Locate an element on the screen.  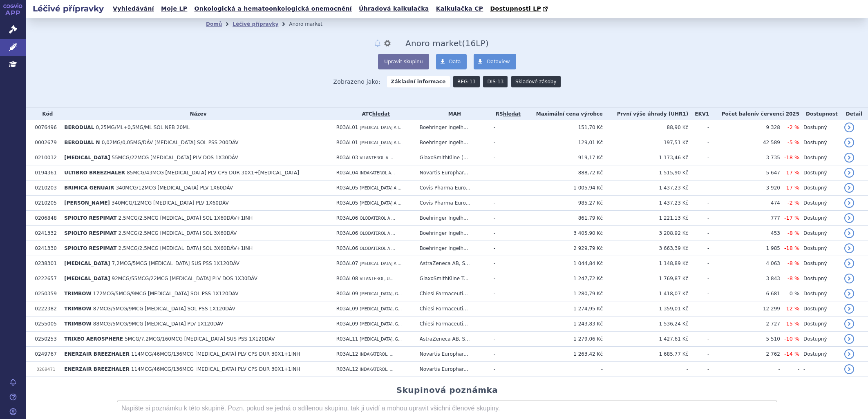
a: Vyhledávání is located at coordinates (133, 8).